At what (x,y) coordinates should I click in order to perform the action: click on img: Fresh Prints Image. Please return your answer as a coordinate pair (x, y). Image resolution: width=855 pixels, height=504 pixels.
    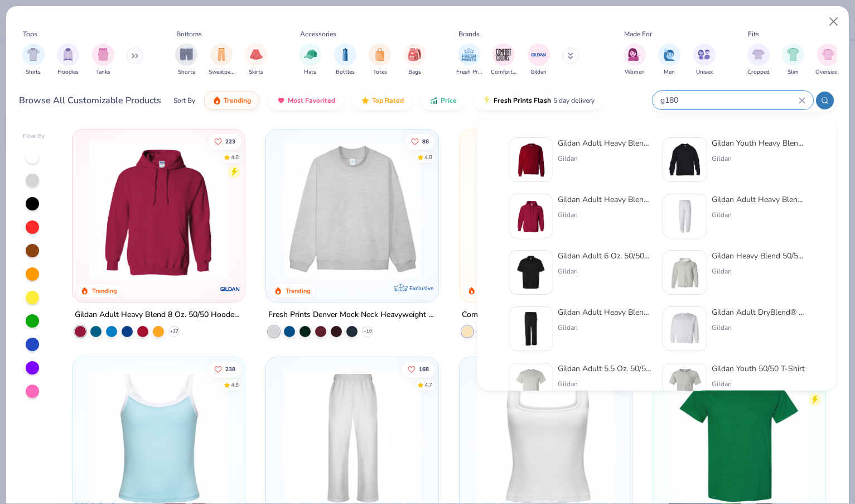
    Looking at the image, I should click on (469, 55).